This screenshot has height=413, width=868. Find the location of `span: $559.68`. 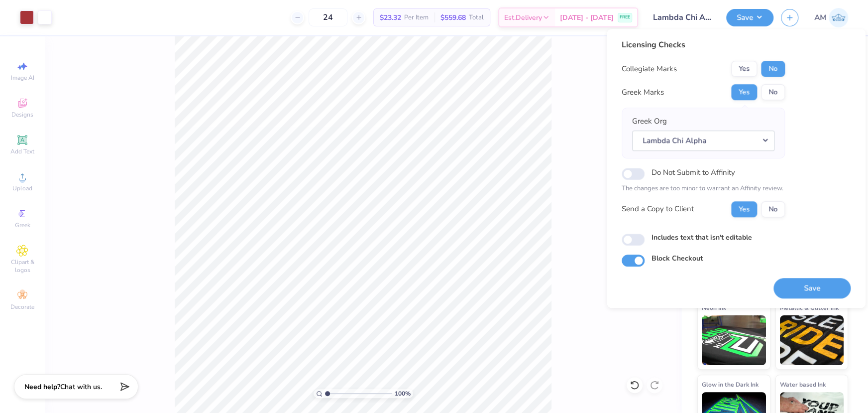

span: $559.68 is located at coordinates (453, 17).